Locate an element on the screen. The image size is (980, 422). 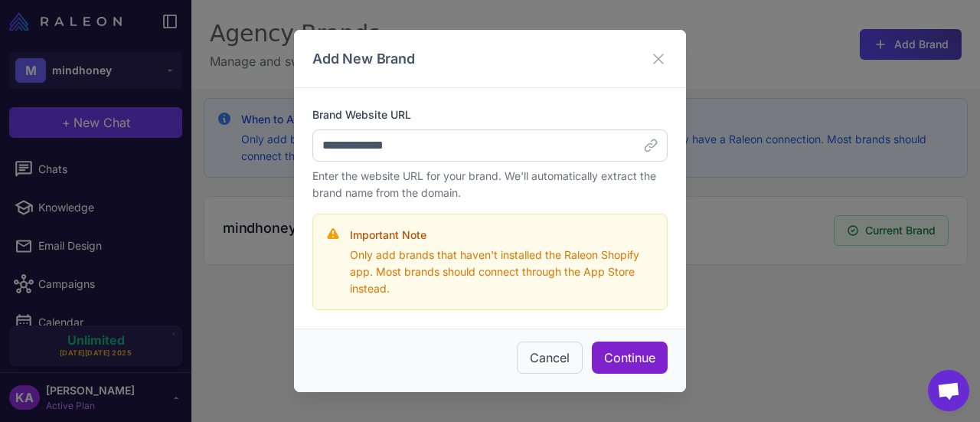
p: Only add brands that haven't installed the Raleon Shopify app. Most brands should connect through... is located at coordinates (502, 272).